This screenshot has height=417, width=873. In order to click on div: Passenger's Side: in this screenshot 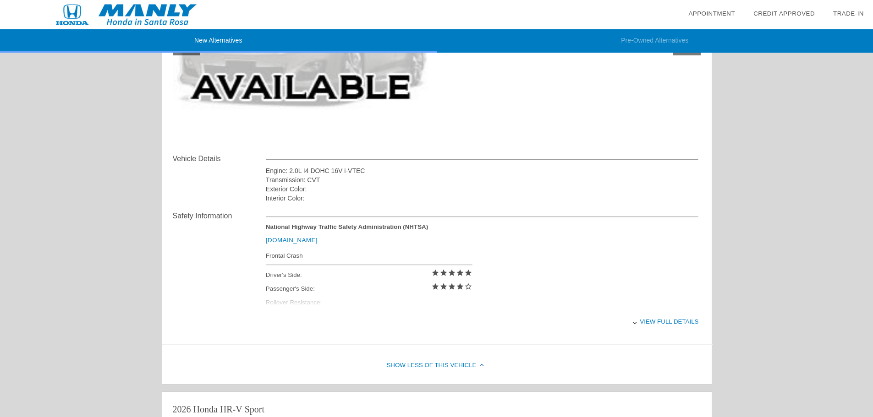, I will do `click(369, 289)`.